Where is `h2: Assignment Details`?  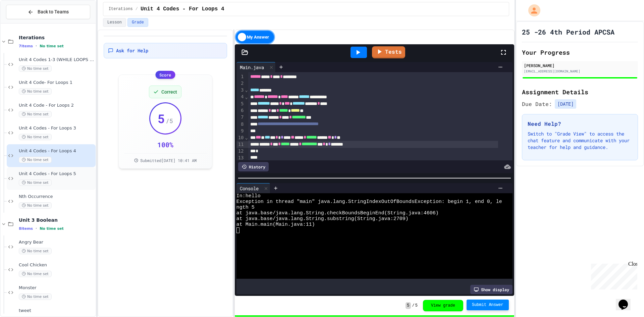 h2: Assignment Details is located at coordinates (580, 92).